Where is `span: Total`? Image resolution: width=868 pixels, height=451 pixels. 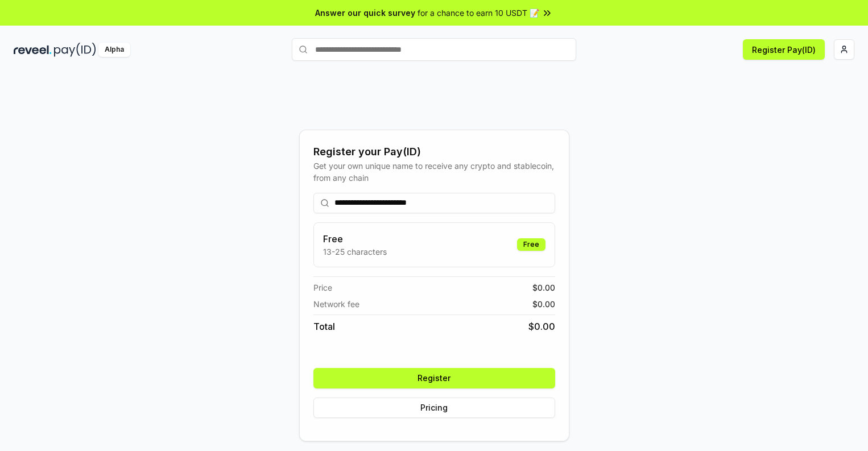 span: Total is located at coordinates (324, 327).